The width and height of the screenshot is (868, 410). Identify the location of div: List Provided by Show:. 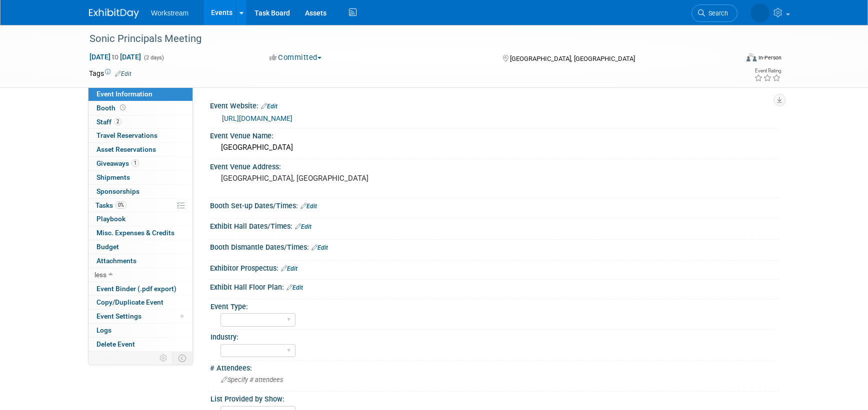
(492, 398).